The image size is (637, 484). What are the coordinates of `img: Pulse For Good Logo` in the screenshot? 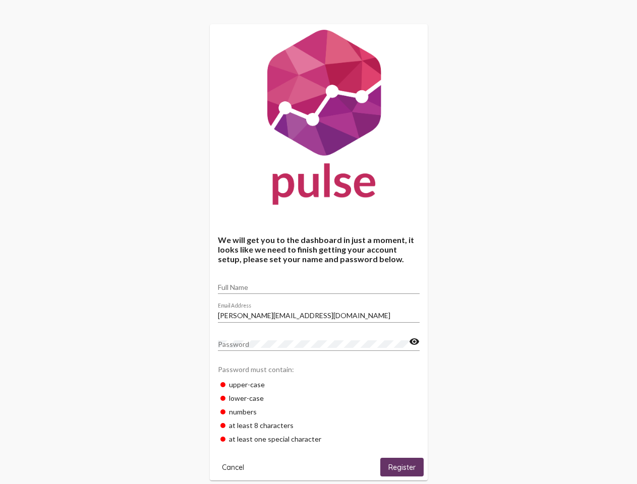 It's located at (319, 119).